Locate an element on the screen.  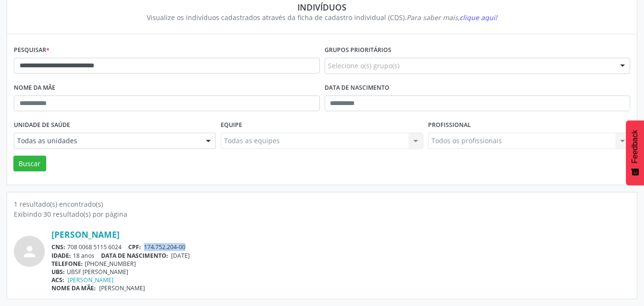
div: 708 0068 5115 6024 is located at coordinates (341, 247).